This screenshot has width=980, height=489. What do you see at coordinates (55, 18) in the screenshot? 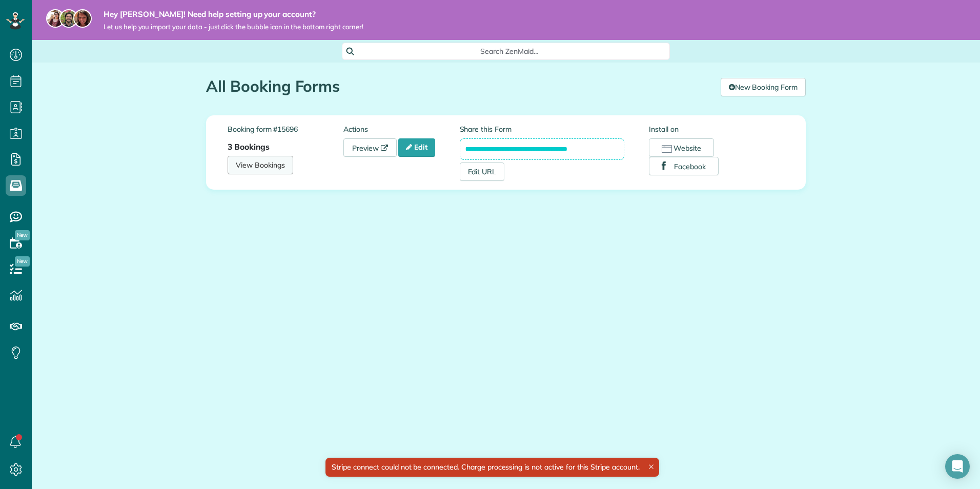
I see `img: maria-72a9807cf96188c08ef61303f053569d2e2a8a1cde33d635c8a3ac13582a053d.jpg` at bounding box center [55, 18].